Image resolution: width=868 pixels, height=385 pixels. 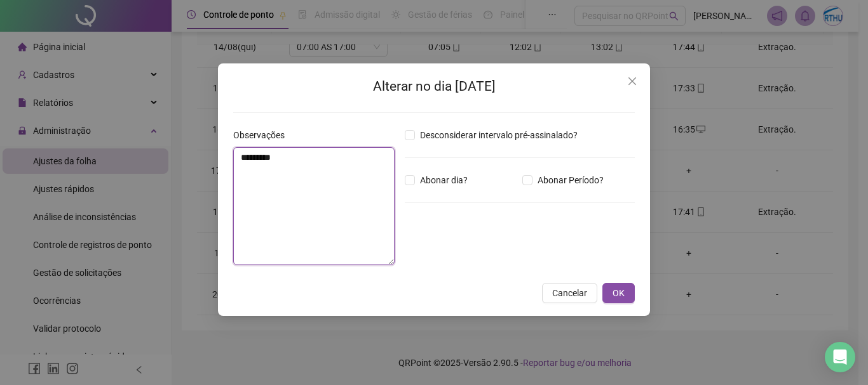 I want to click on span: Abonar dia?, so click(x=443, y=180).